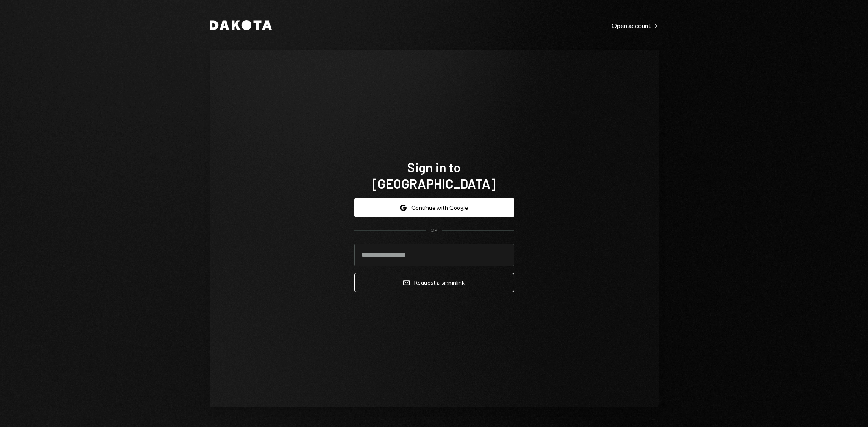 The height and width of the screenshot is (427, 868). What do you see at coordinates (434, 207) in the screenshot?
I see `button: Continue with Google` at bounding box center [434, 207].